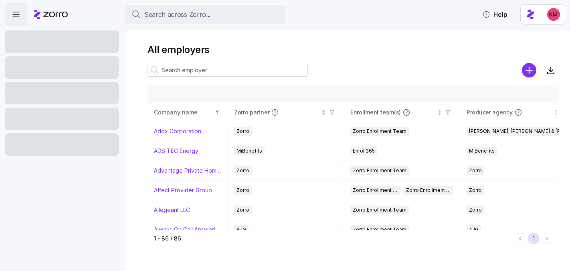  I want to click on button: Previous page, so click(520, 238).